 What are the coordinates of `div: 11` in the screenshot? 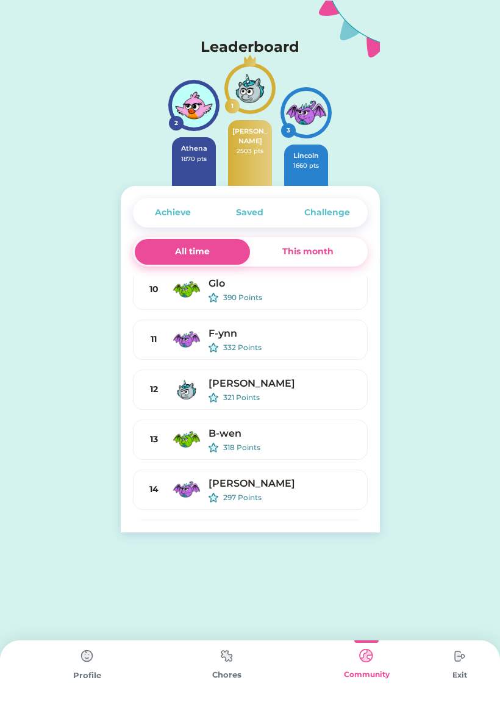 It's located at (154, 339).